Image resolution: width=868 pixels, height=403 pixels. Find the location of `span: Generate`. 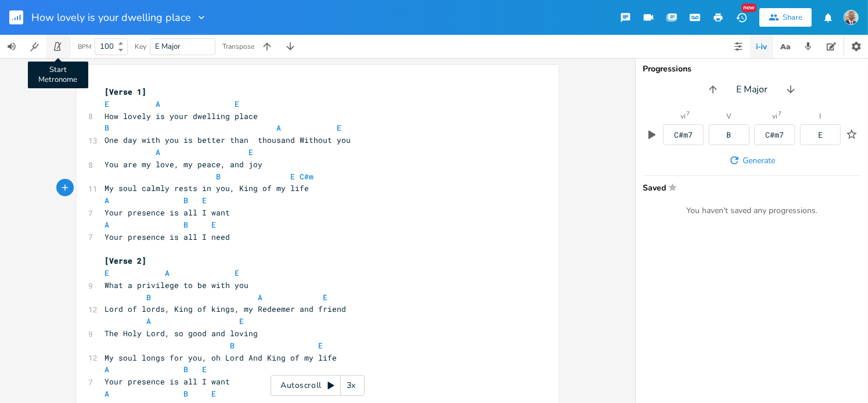

span: Generate is located at coordinates (759, 161).